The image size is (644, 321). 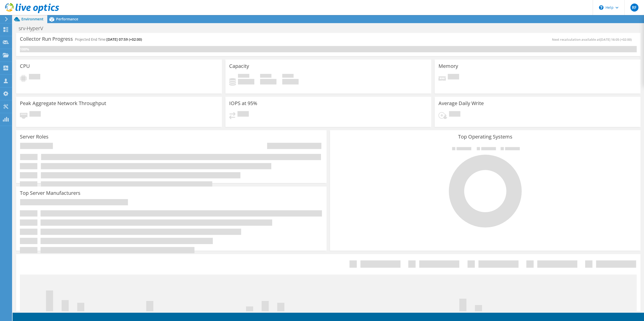 I want to click on h3: Top Operating Systems, so click(x=485, y=137).